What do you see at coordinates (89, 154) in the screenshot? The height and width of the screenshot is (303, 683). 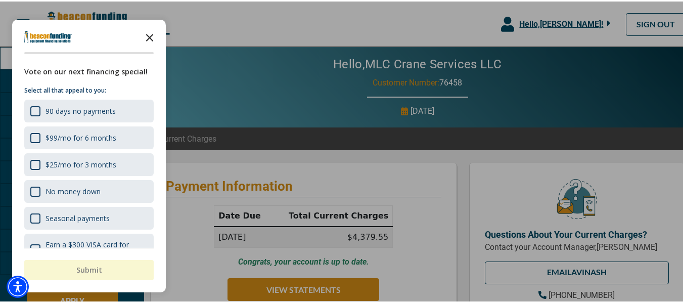 I see `div: Survey` at bounding box center [89, 154].